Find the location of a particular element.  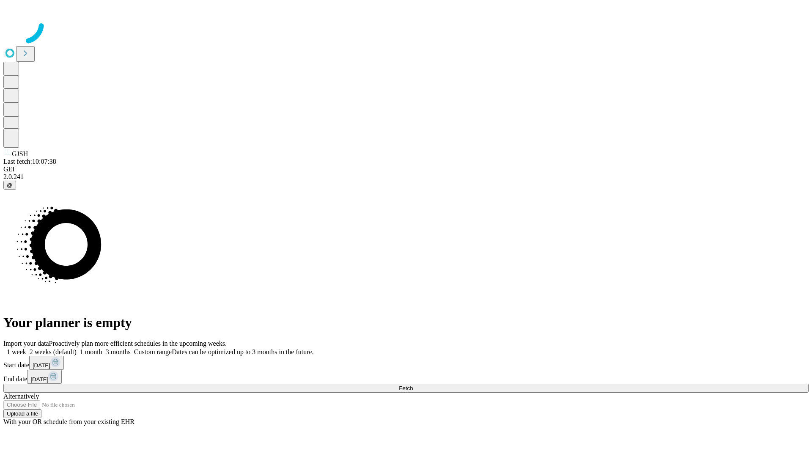

span: Import your data is located at coordinates (26, 343).